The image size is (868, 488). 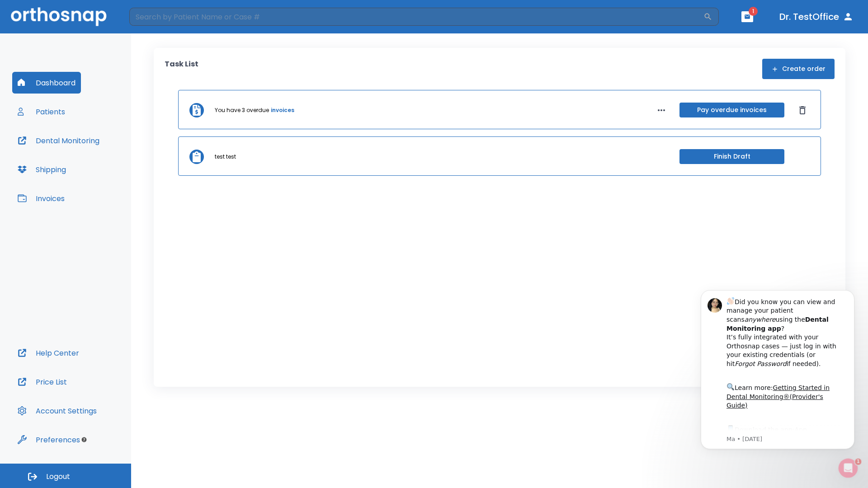 I want to click on button: Dental Monitoring, so click(x=59, y=140).